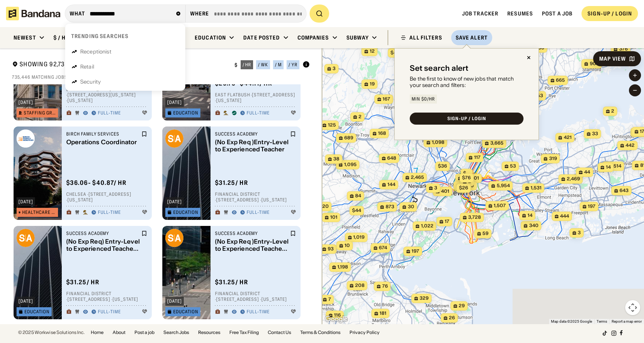  I want to click on div: Security, so click(90, 81).